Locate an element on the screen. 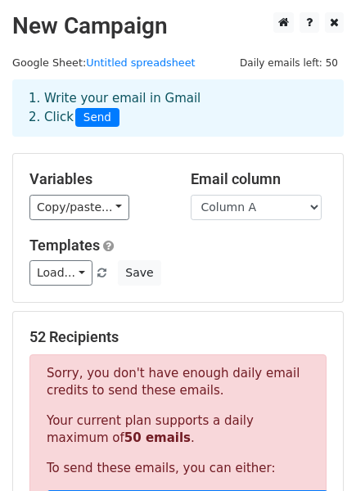 The image size is (356, 491). button: Save is located at coordinates (139, 272).